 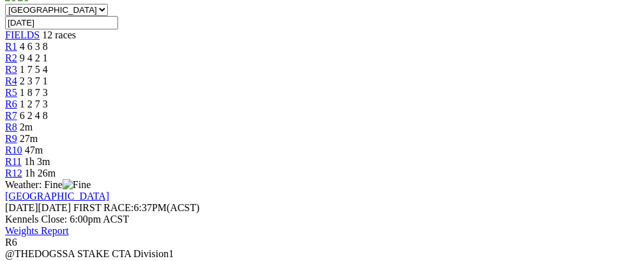 I want to click on a: R11, so click(x=14, y=161).